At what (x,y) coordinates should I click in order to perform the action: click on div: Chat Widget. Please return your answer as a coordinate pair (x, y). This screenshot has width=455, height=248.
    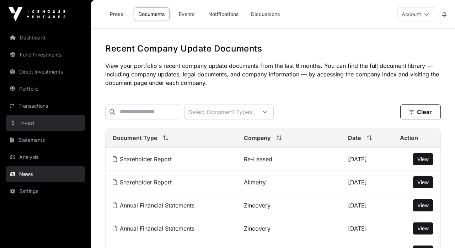
    Looking at the image, I should click on (437, 231).